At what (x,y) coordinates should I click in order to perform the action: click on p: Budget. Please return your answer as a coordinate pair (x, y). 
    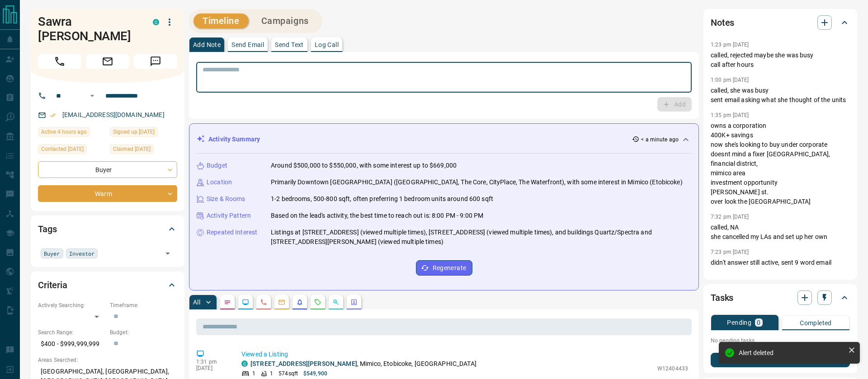
    Looking at the image, I should click on (217, 165).